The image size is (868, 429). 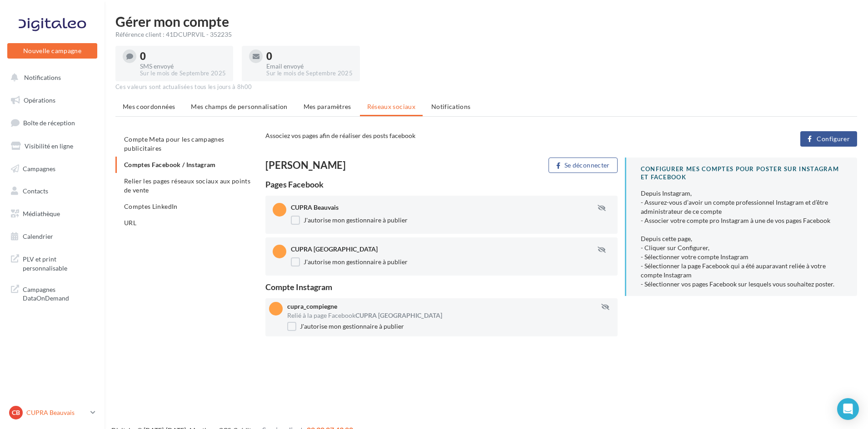 I want to click on span: Médiathèque, so click(x=42, y=213).